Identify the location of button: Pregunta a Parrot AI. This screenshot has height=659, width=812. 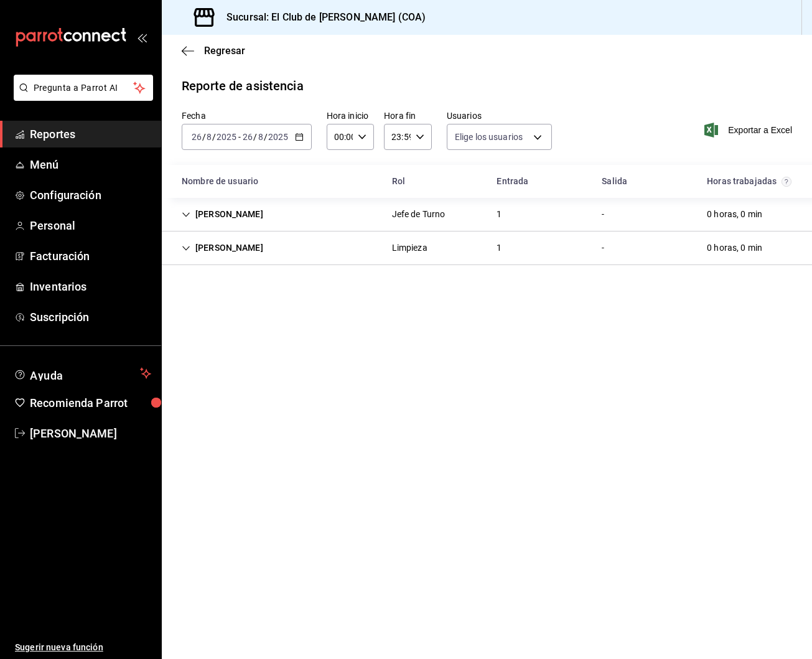
(83, 87).